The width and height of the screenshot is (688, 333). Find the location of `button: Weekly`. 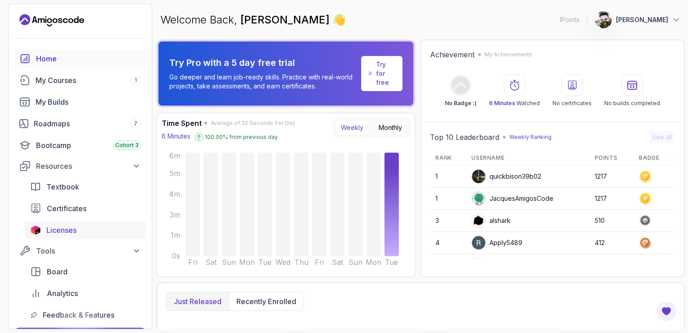

button: Weekly is located at coordinates (352, 128).